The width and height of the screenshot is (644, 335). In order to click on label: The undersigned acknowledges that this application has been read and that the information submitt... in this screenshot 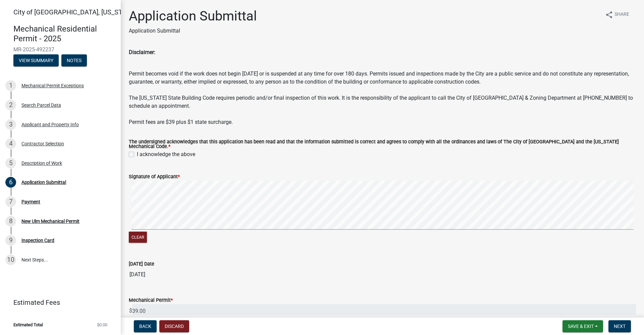, I will do `click(383, 144)`.